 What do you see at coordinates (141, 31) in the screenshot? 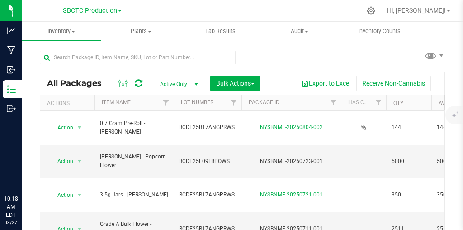
I see `span: Plants` at bounding box center [141, 31].